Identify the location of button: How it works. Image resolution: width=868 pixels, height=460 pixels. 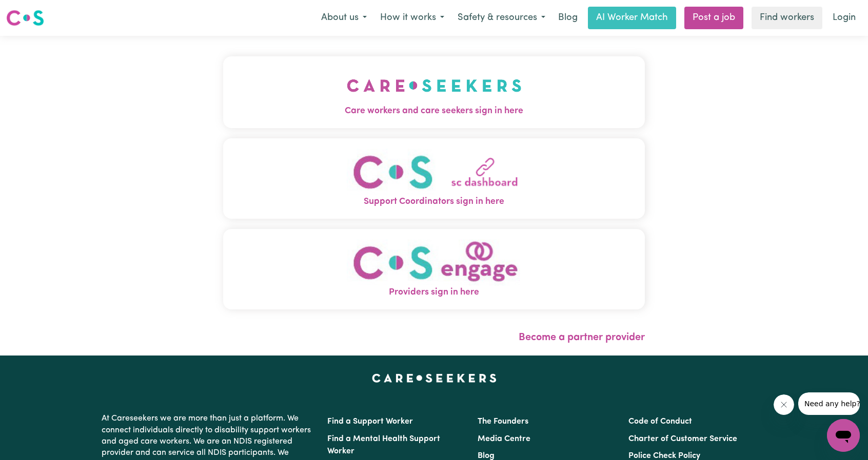
(412, 18).